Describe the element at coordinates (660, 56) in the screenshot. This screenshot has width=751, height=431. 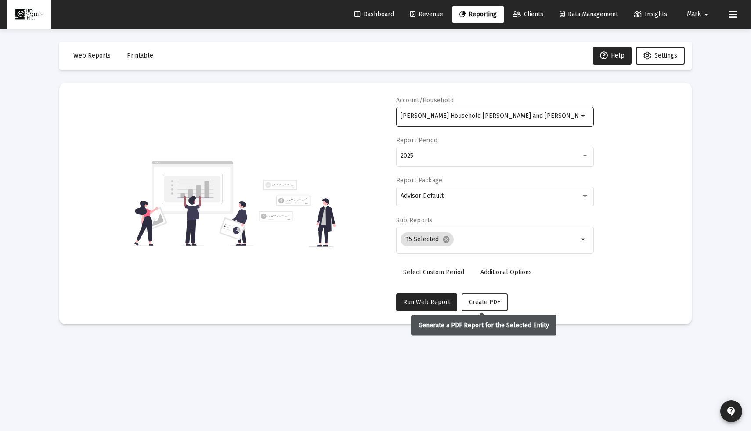
I see `button: Settings` at that location.